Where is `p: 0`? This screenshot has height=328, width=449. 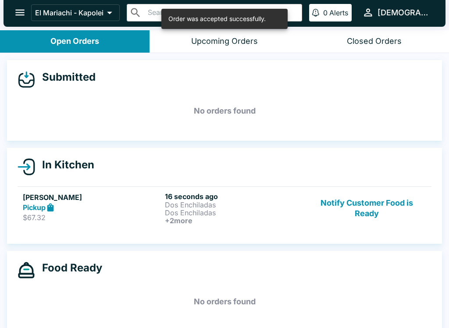
p: 0 is located at coordinates (325, 13).